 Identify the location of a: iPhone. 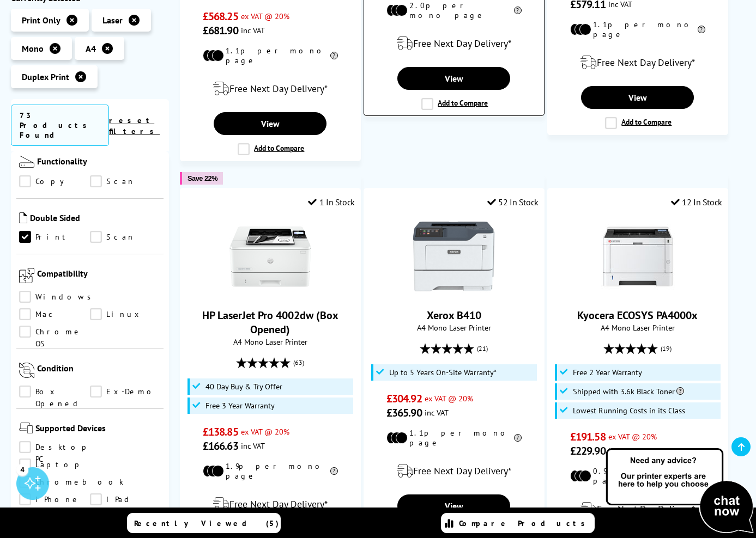
(55, 499).